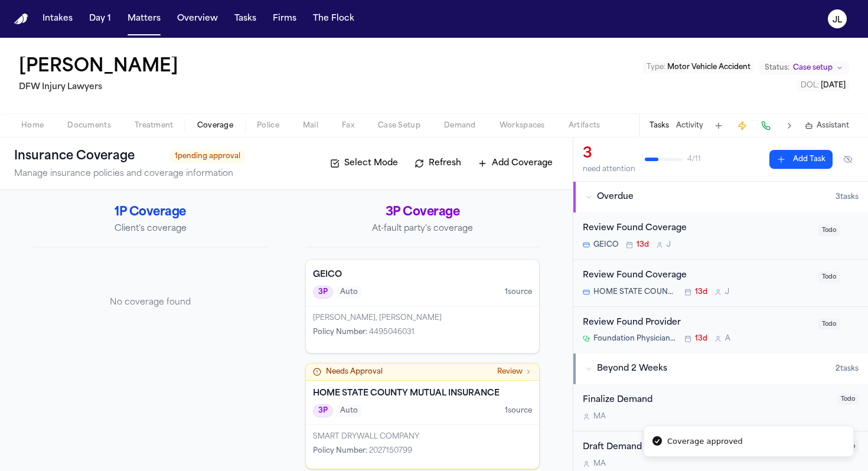 This screenshot has height=471, width=868. Describe the element at coordinates (848, 159) in the screenshot. I see `button: Hide completed tasks (⌘⇧H)` at that location.